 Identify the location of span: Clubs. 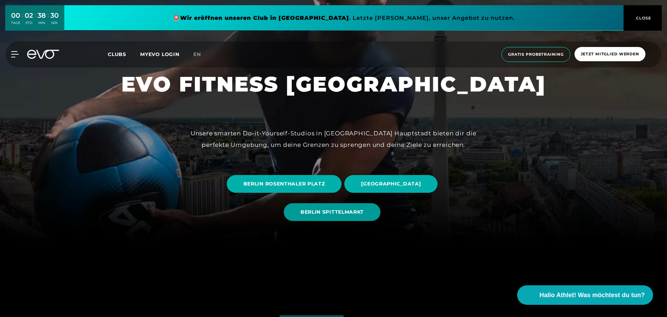
(117, 54).